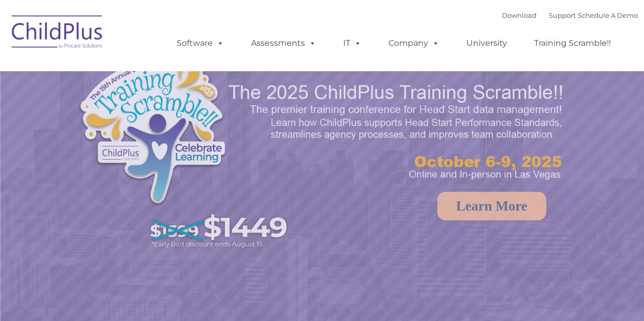 The image size is (644, 321). Describe the element at coordinates (519, 15) in the screenshot. I see `a: Download` at that location.